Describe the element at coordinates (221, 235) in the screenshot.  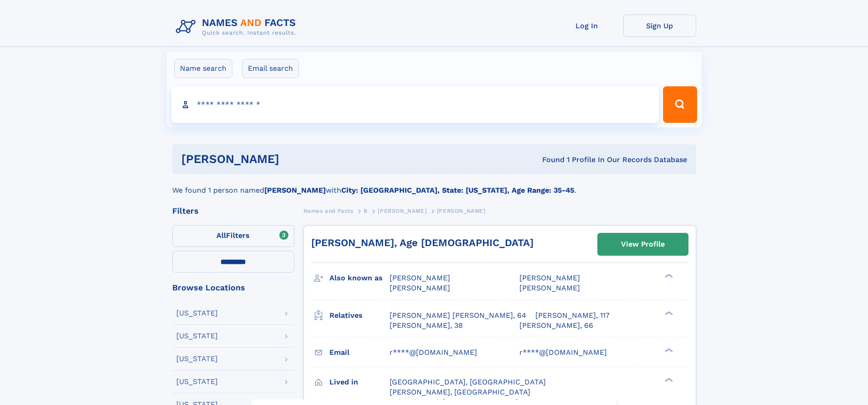
I see `span: All` at that location.